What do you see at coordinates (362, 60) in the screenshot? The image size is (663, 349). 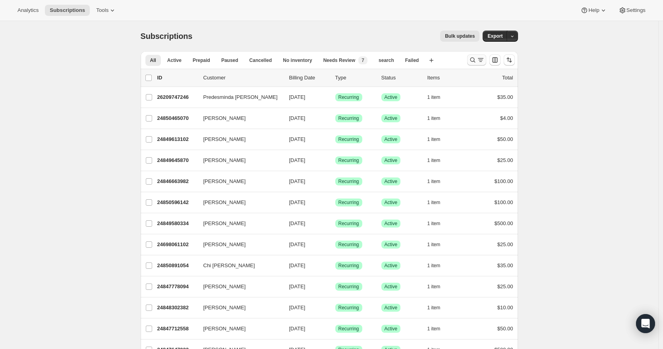 I see `span: 7` at bounding box center [362, 60].